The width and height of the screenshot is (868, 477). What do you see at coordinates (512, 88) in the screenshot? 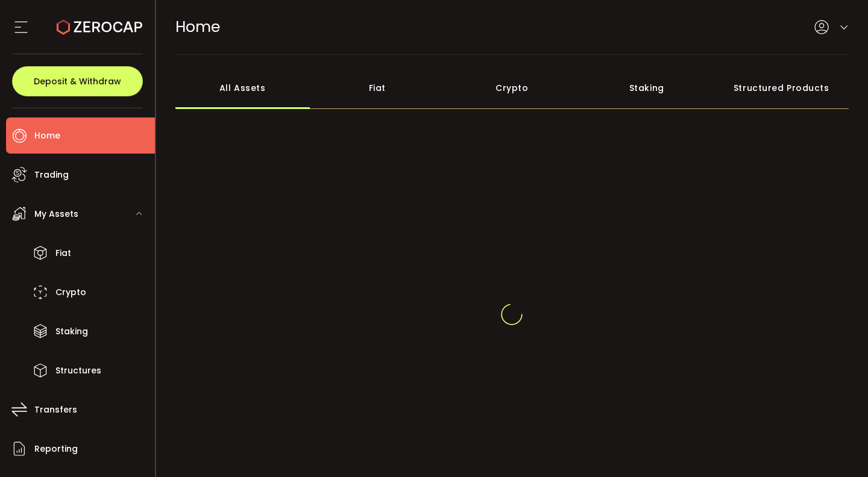
I see `div: Crypto` at bounding box center [512, 88].